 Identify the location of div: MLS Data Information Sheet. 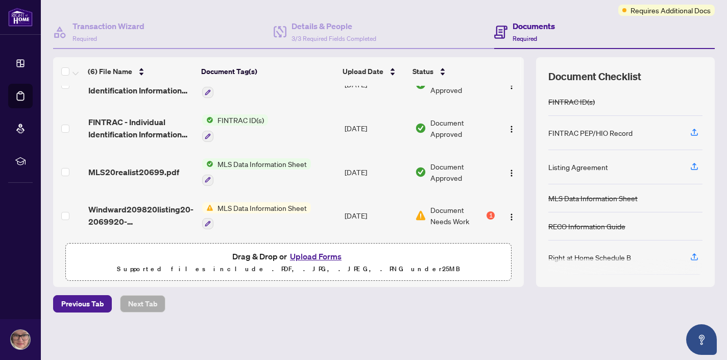
(593, 198).